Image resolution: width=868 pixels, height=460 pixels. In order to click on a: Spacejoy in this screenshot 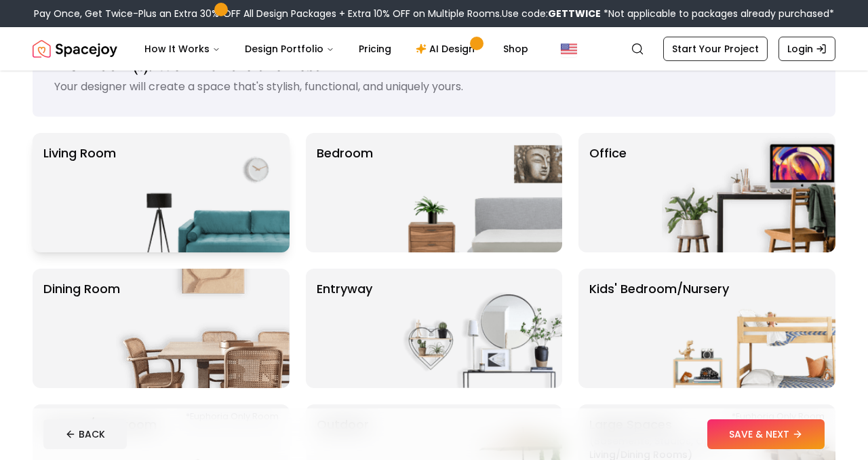, I will do `click(74, 49)`.